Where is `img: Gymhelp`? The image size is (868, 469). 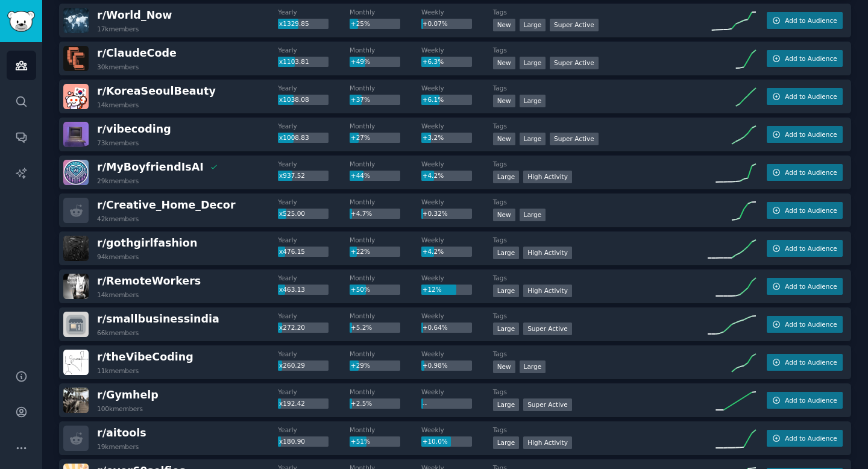
img: Gymhelp is located at coordinates (76, 400).